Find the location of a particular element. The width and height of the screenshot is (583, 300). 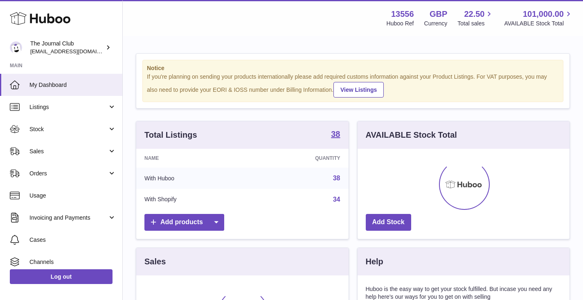

strong: 13556 is located at coordinates (403, 14).